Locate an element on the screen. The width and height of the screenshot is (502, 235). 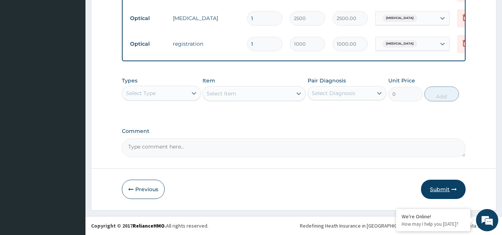
footer: All rights reserved. is located at coordinates (294, 226).